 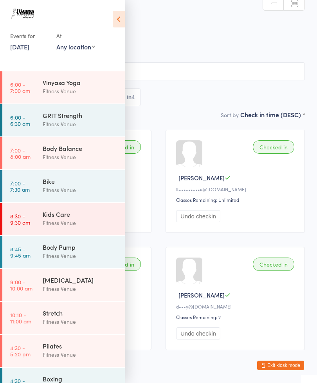 I want to click on img: Fitness Venue Whitsunday, so click(x=22, y=14).